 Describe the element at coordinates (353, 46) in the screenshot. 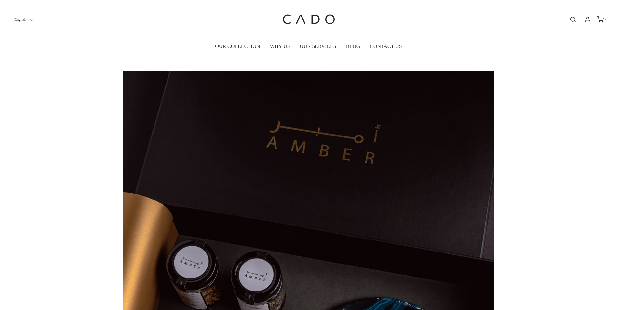

I see `a: BLOG` at that location.